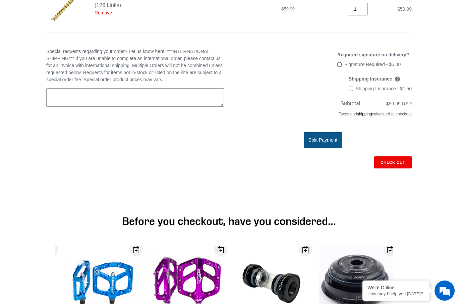 This screenshot has width=458, height=304. Describe the element at coordinates (323, 116) in the screenshot. I see `div: Taxes and calculated at checkout` at that location.